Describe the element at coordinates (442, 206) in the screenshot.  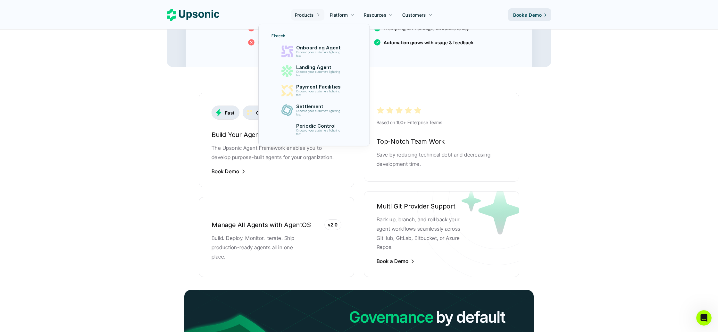
I see `h6: Multi Git Provider Support` at that location.